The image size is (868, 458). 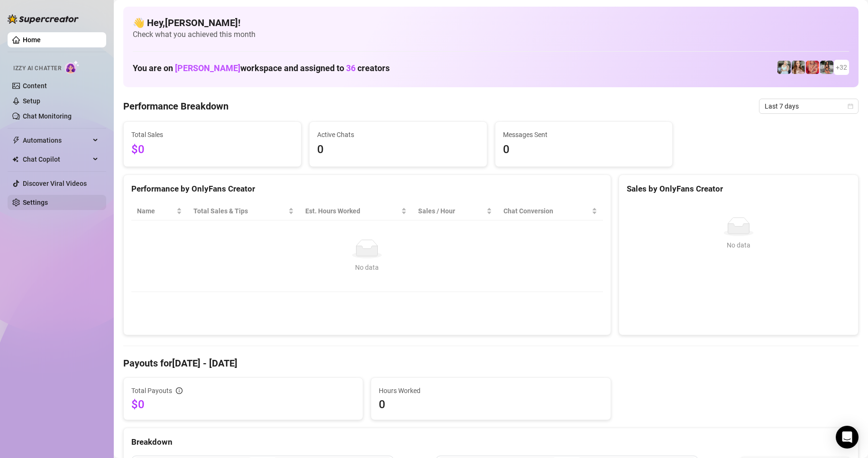 I want to click on span: Total Sales, so click(x=212, y=135).